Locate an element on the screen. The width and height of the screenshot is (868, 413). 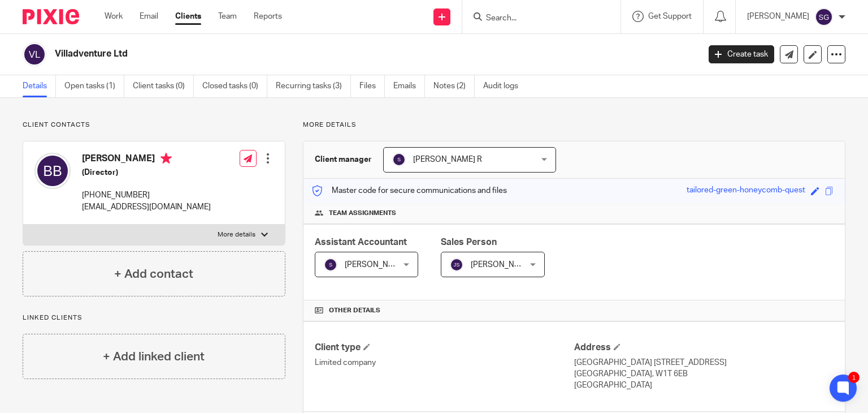
div: tailored-green-honeycomb-quest is located at coordinates (746, 191).